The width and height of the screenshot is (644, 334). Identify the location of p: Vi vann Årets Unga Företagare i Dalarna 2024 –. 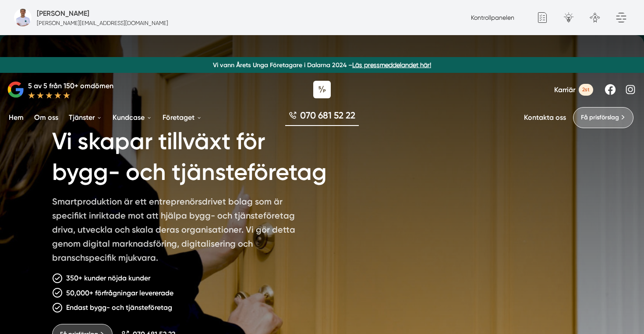
(322, 65).